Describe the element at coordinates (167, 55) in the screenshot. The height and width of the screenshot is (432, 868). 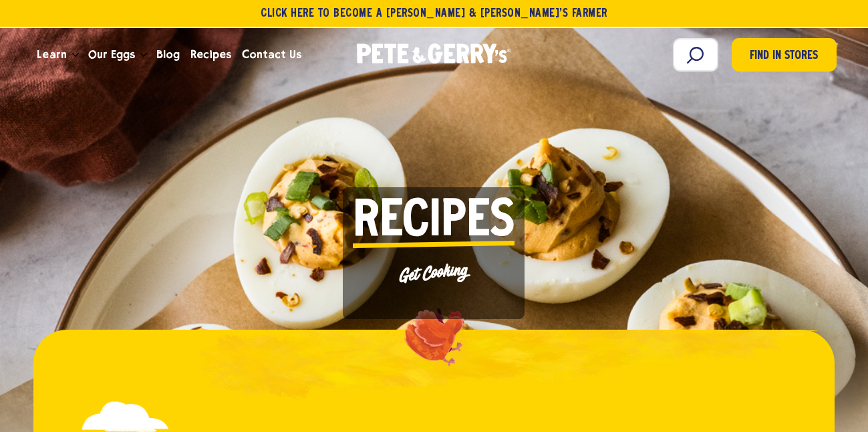
I see `a: Blog` at that location.